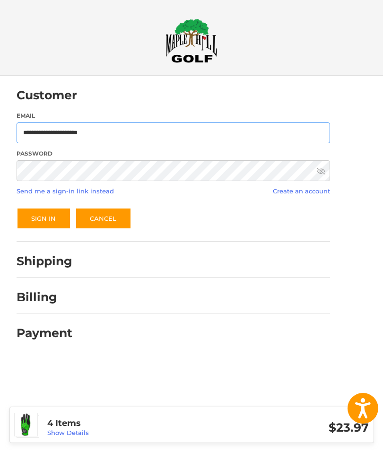 This screenshot has height=452, width=383. Describe the element at coordinates (173, 154) in the screenshot. I see `label: Password` at that location.